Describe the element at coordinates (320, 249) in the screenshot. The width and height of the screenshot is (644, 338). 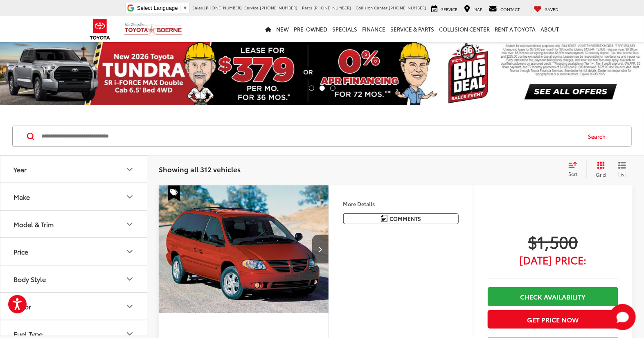
I see `button: Next image` at that location.